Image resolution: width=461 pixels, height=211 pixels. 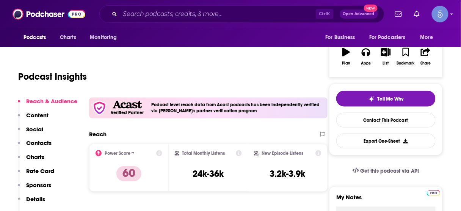 What do you see at coordinates (49, 14) in the screenshot?
I see `a: Podchaser - Follow, Share and Rate Podcasts` at bounding box center [49, 14].